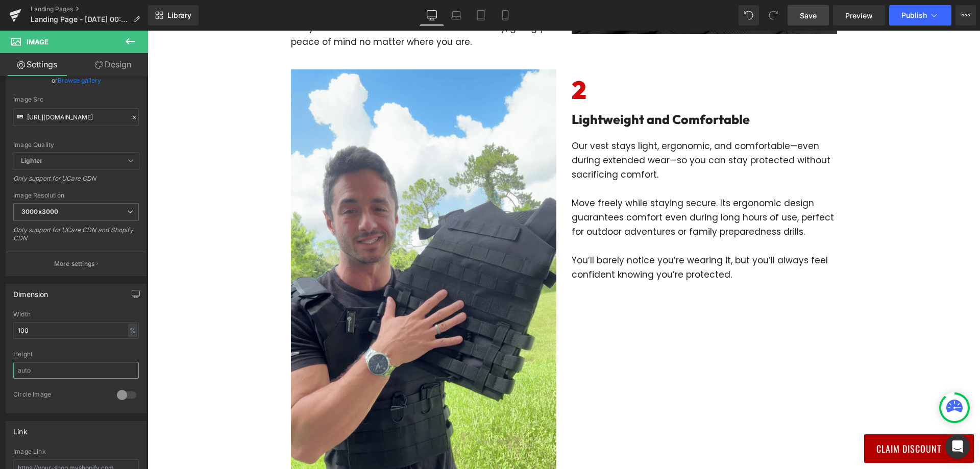  What do you see at coordinates (79, 80) in the screenshot?
I see `a: Browse gallery` at bounding box center [79, 80].